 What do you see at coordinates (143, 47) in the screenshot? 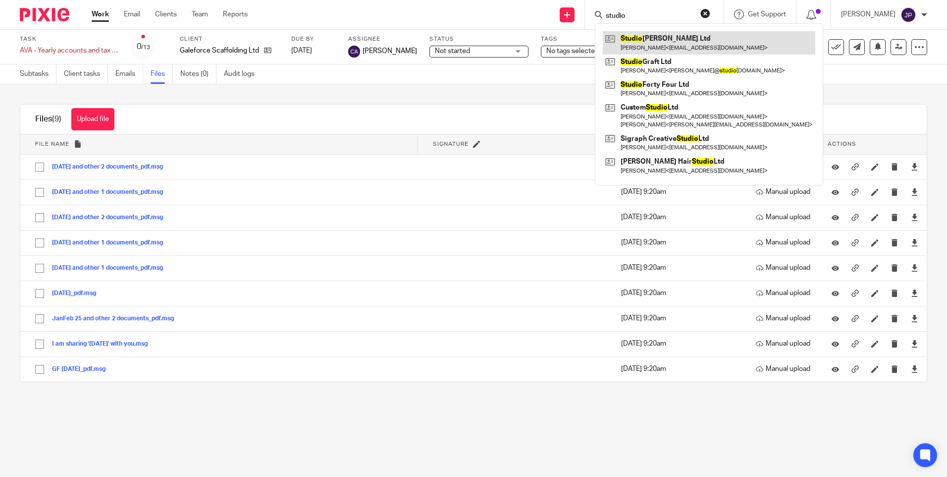
I see `div: 0` at bounding box center [143, 47].